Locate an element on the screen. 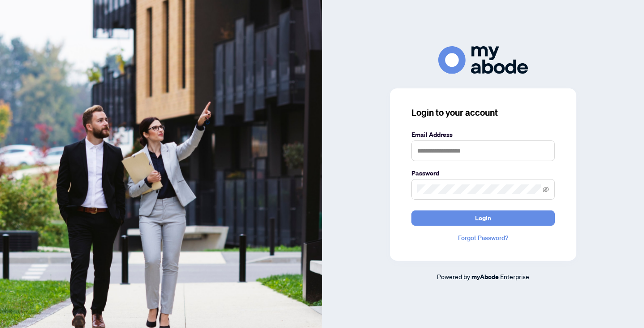  label: Password is located at coordinates (483, 173).